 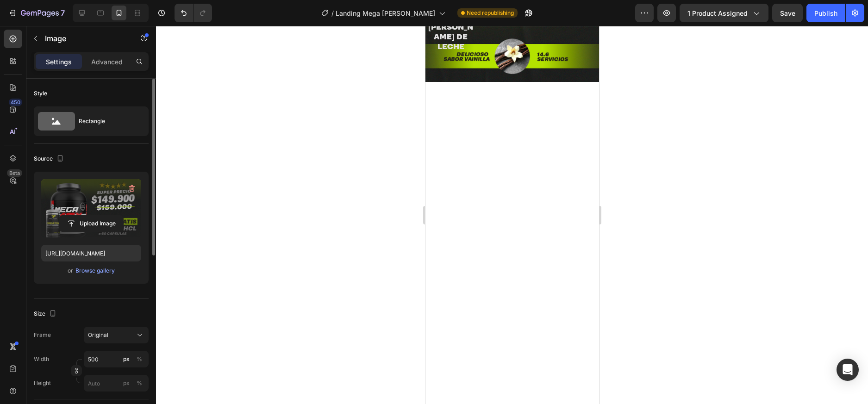 What do you see at coordinates (42, 383) in the screenshot?
I see `label: Height` at bounding box center [42, 383].